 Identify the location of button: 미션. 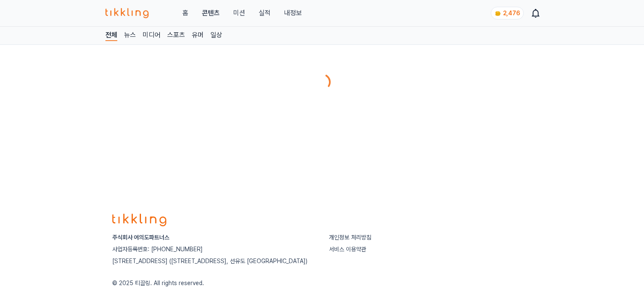
(239, 13).